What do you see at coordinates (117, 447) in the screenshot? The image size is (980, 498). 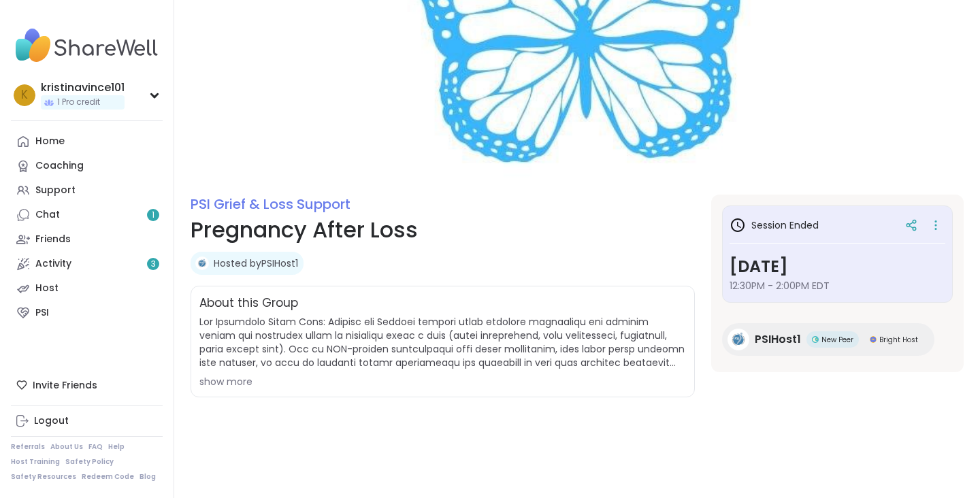 I see `a: Help` at bounding box center [117, 447].